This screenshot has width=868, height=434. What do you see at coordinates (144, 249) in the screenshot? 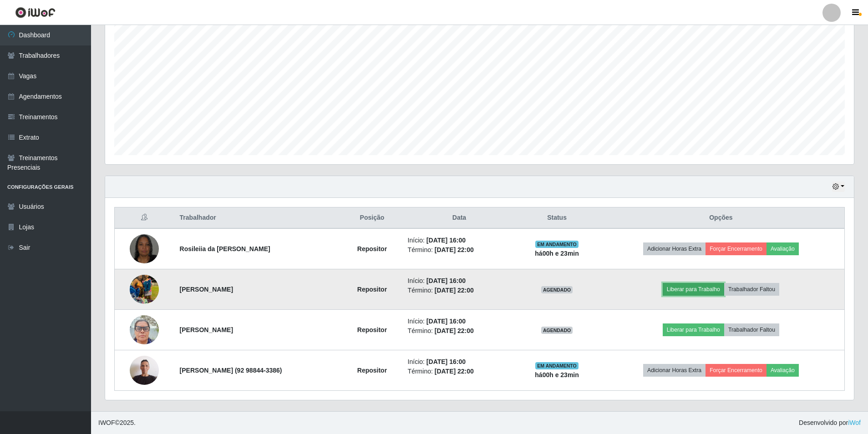
I see `img: 1751337500170.jpeg` at bounding box center [144, 249].